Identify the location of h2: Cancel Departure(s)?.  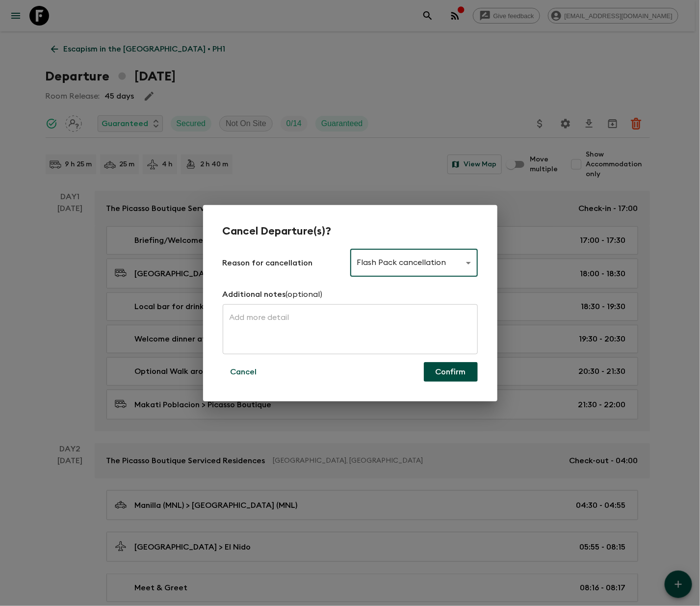
(350, 231).